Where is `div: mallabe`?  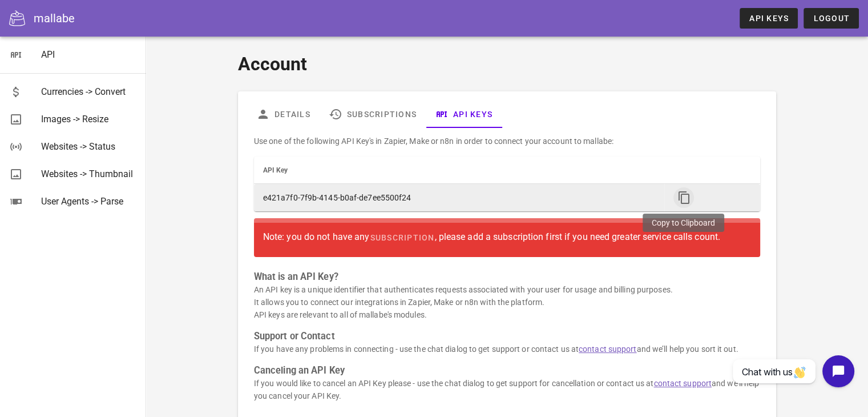 div: mallabe is located at coordinates (54, 18).